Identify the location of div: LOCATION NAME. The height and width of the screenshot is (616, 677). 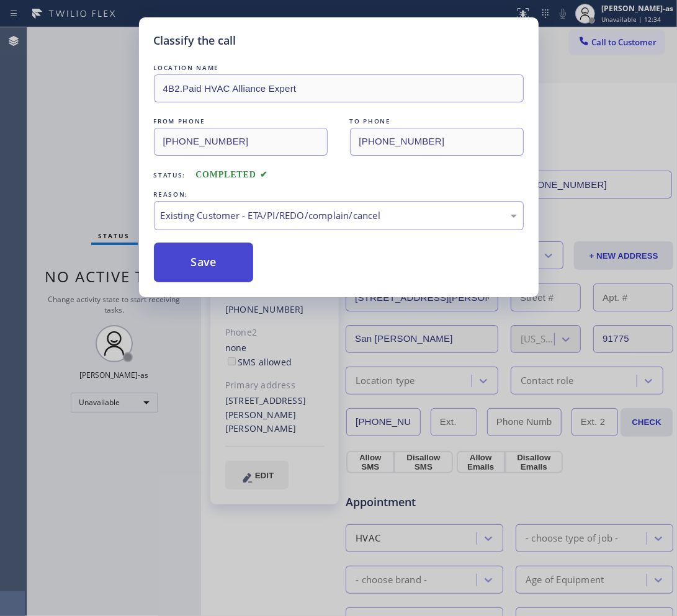
(339, 68).